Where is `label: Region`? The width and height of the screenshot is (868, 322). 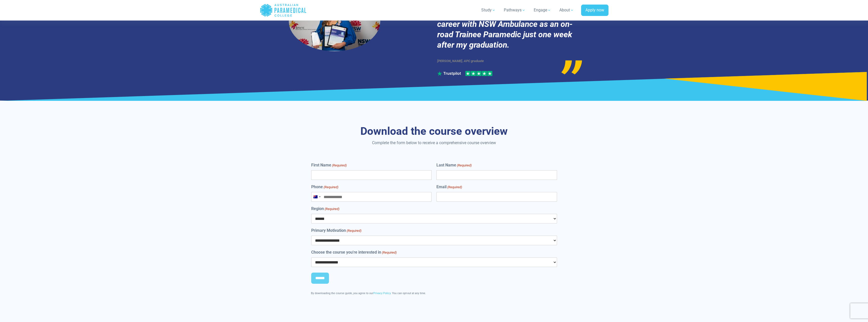
label: Region is located at coordinates (325, 209).